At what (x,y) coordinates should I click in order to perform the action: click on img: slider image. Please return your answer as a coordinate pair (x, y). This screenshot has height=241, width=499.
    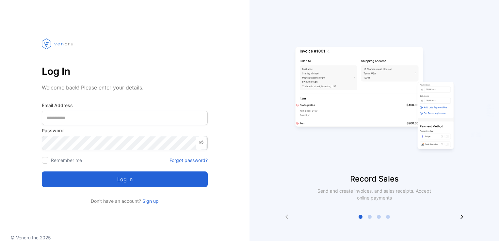
    Looking at the image, I should click on (374, 100).